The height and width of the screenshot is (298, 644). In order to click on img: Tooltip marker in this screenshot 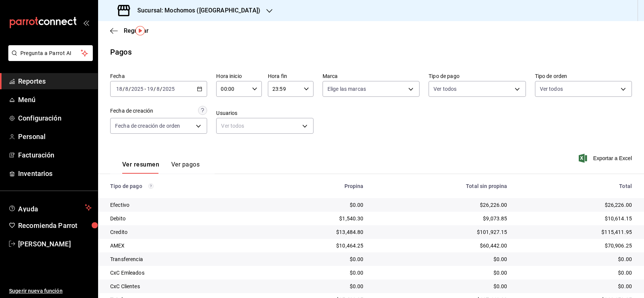, I will do `click(140, 30)`.